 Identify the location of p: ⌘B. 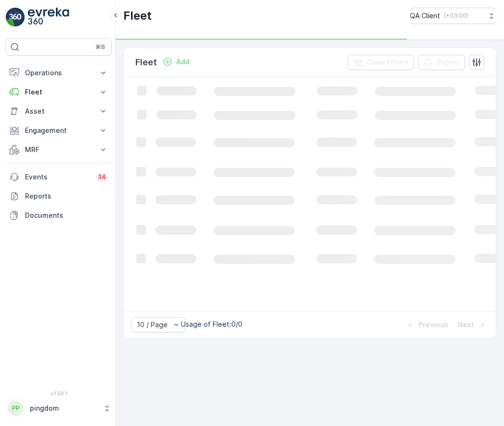
(100, 47).